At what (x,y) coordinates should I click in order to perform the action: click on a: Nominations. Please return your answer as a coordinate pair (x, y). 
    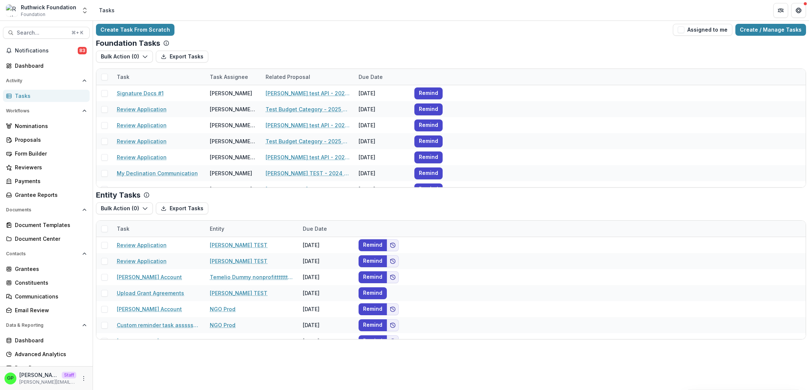
    Looking at the image, I should click on (46, 126).